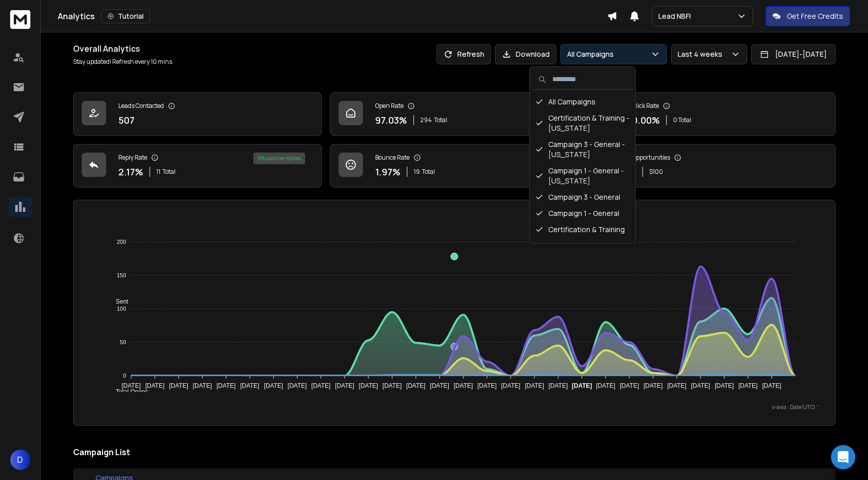 This screenshot has height=480, width=868. Describe the element at coordinates (124, 376) in the screenshot. I see `tspan: 0` at that location.